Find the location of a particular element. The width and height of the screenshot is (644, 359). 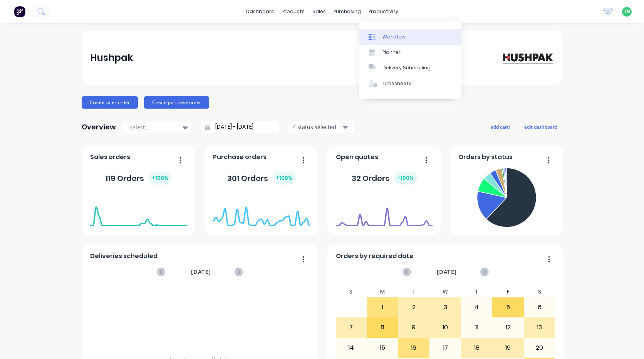

button: Create purchase order is located at coordinates (176, 102).